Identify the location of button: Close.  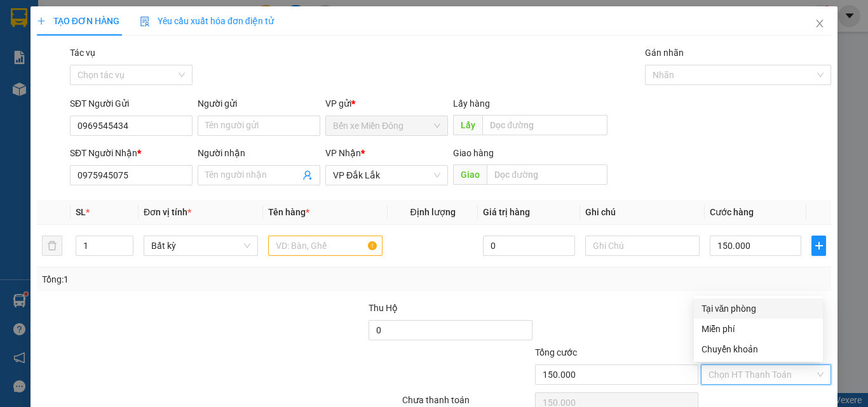
(820, 24).